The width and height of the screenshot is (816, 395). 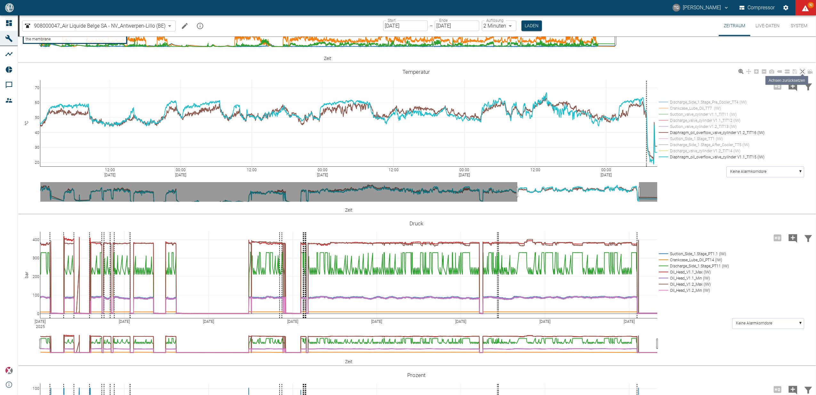 I want to click on label: Auflösung, so click(x=495, y=20).